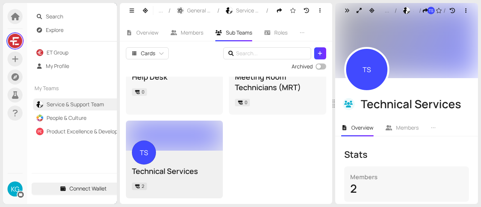 The image size is (481, 207). Describe the element at coordinates (407, 154) in the screenshot. I see `div: Stats` at that location.